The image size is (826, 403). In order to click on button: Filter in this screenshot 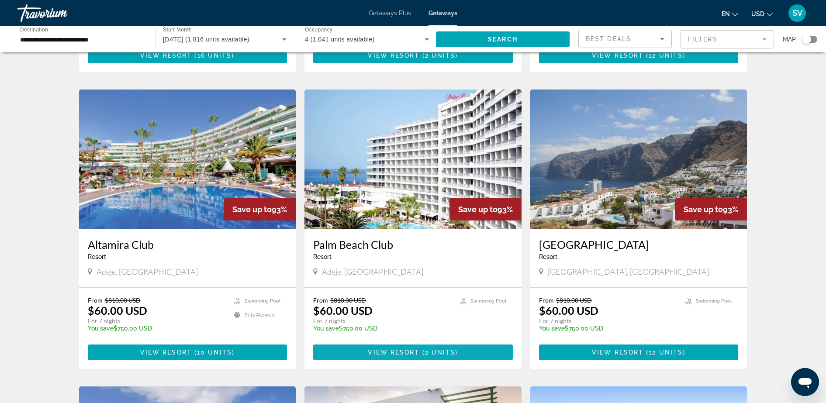, I will do `click(727, 39)`.